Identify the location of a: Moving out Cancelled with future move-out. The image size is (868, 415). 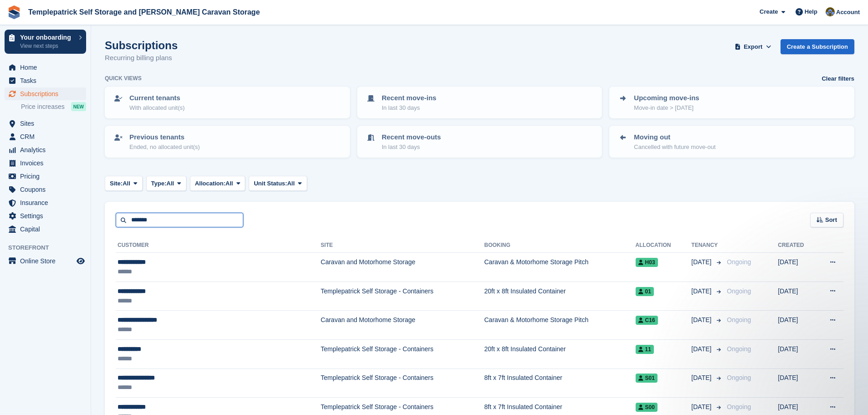
(732, 142).